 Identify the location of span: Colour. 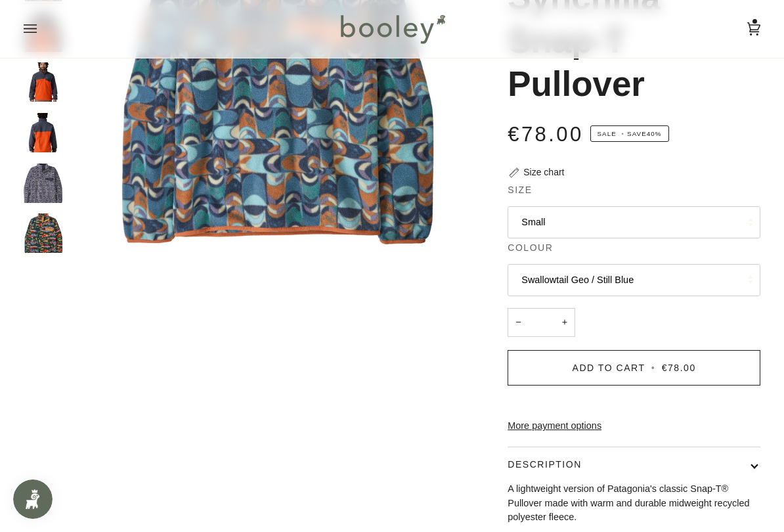
(529, 248).